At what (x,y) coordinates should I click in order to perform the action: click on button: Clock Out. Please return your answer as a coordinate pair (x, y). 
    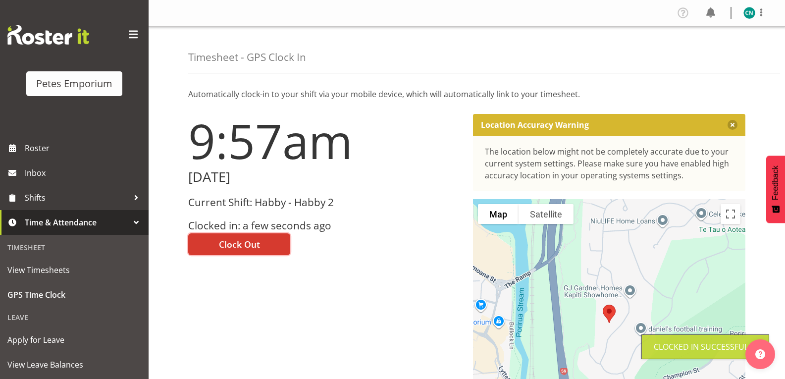
    Looking at the image, I should click on (239, 244).